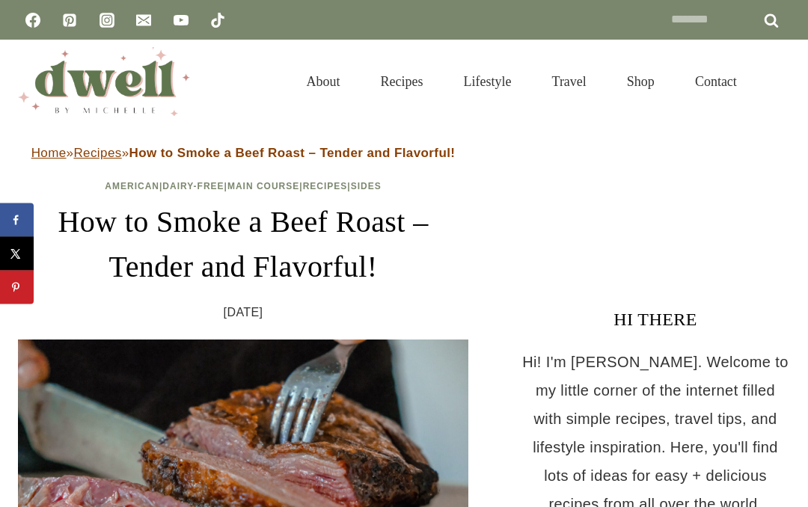 The width and height of the screenshot is (808, 507). What do you see at coordinates (570, 82) in the screenshot?
I see `a: Travel` at bounding box center [570, 82].